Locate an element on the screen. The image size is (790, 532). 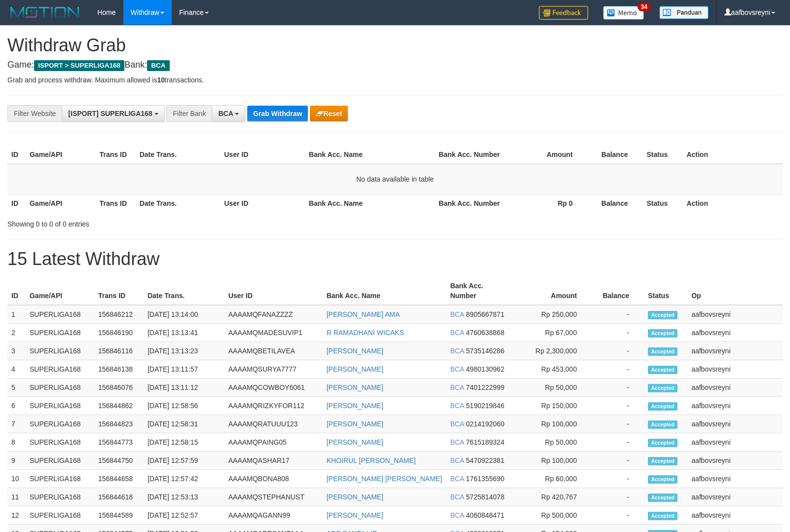
td: 156846138 is located at coordinates (119, 369).